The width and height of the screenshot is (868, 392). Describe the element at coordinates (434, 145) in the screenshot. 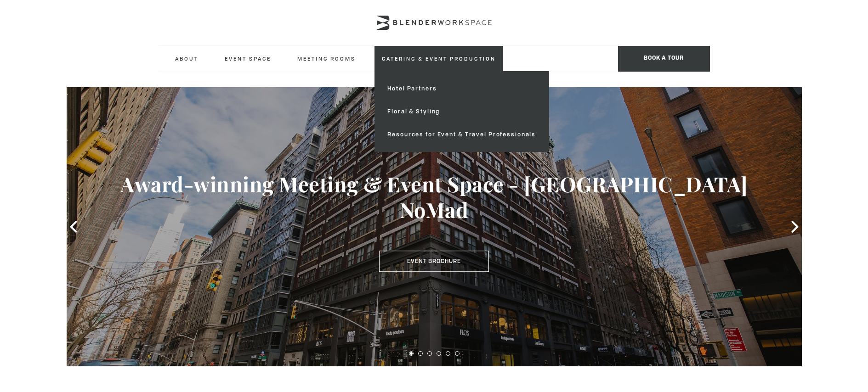

I see `h2: Welcome` at that location.